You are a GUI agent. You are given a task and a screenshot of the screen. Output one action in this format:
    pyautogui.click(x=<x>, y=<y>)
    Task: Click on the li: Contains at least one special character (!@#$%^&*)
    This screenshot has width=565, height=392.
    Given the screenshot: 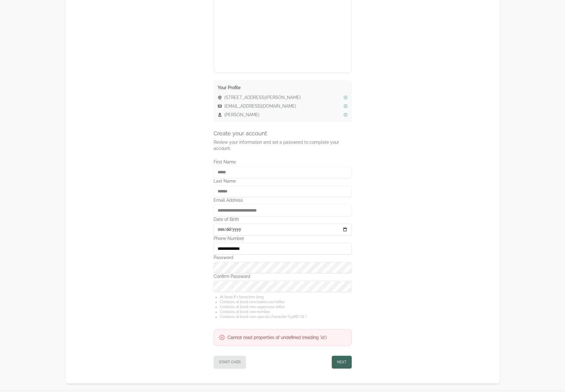 What is the action you would take?
    pyautogui.click(x=286, y=317)
    